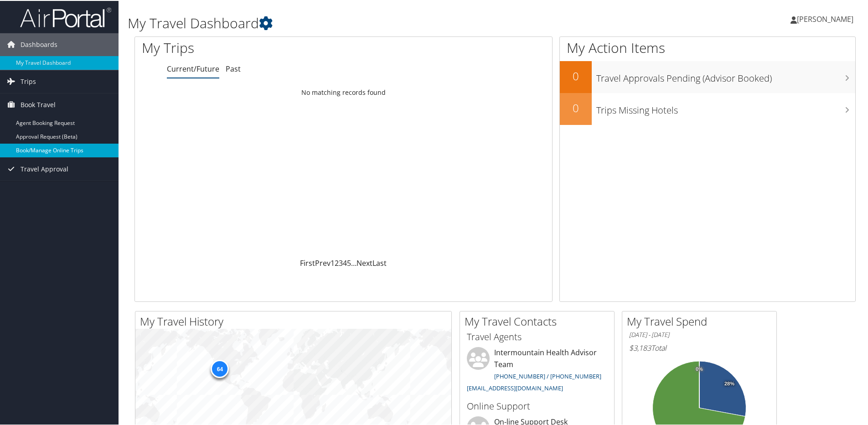  Describe the element at coordinates (66, 16) in the screenshot. I see `img: airportal-logo.png` at that location.